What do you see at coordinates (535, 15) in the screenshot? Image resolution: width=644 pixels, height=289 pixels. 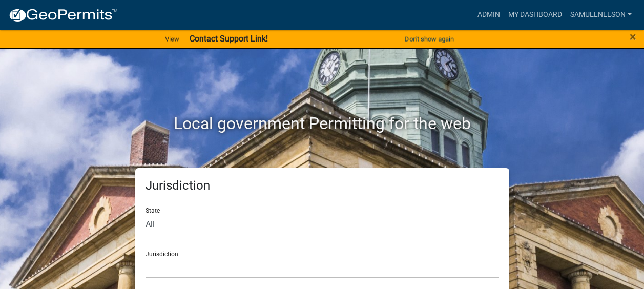 I see `a: My Dashboard` at bounding box center [535, 15].